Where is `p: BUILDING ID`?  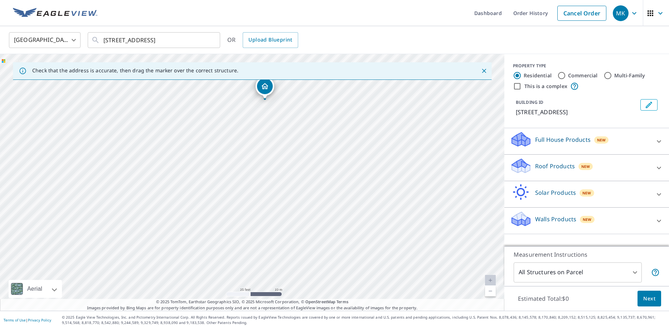 p: BUILDING ID is located at coordinates (529, 102).